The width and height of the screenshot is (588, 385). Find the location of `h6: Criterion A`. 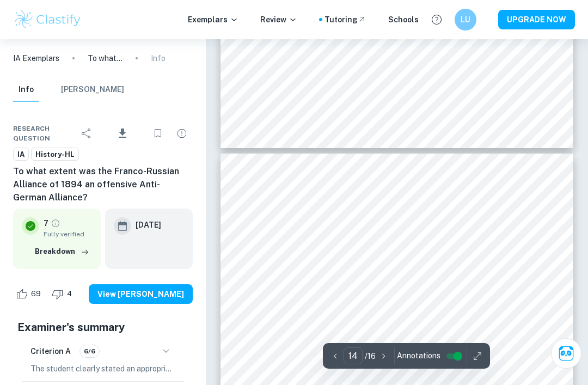

h6: Criterion A is located at coordinates (51, 351).